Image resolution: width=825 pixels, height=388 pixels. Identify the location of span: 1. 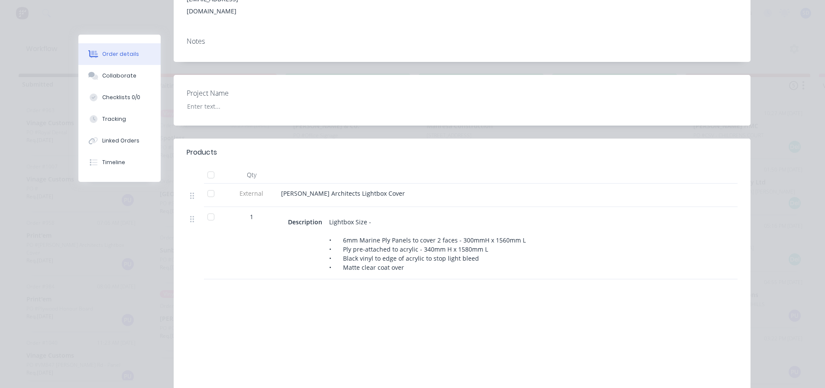
(252, 217).